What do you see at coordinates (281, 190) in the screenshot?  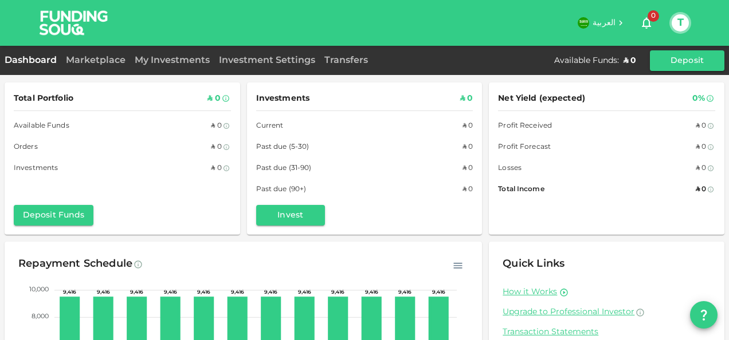 I see `span: Past due (90+)` at bounding box center [281, 190].